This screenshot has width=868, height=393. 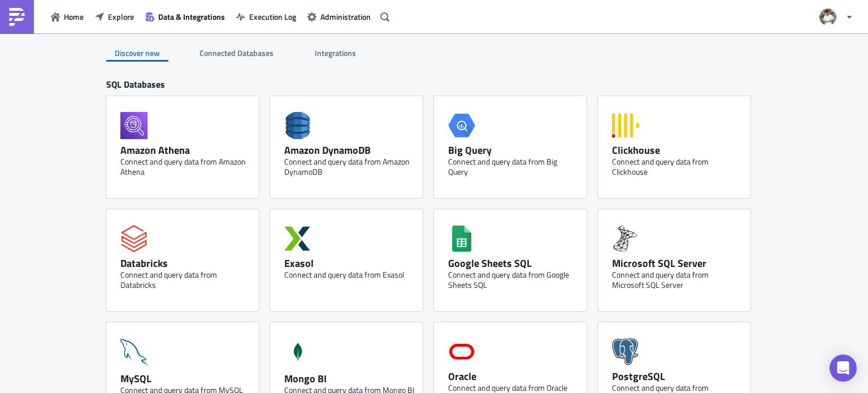 What do you see at coordinates (677, 167) in the screenshot?
I see `div: Connect and query data from Clickhouse` at bounding box center [677, 167].